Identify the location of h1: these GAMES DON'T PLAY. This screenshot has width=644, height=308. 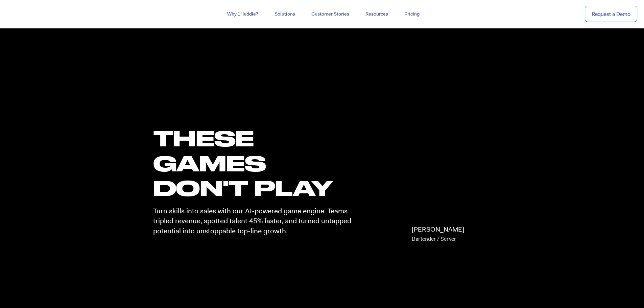
(256, 163).